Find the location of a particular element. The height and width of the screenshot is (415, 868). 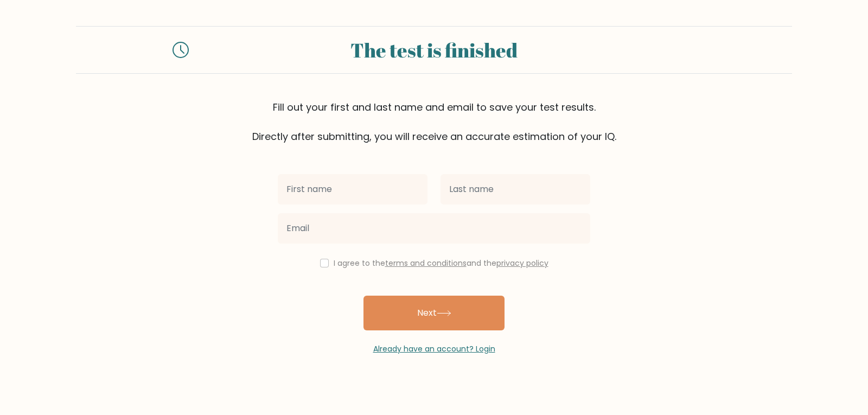

a: privacy policy is located at coordinates (522, 263).